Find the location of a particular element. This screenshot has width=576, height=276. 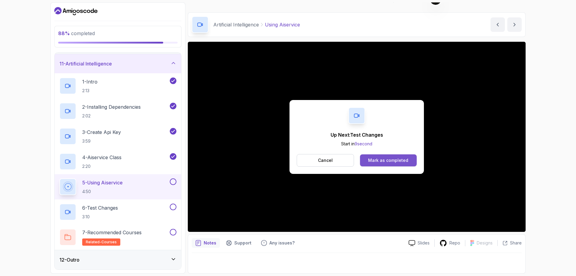

p: 2 - Installing Dependencies is located at coordinates (111, 107).